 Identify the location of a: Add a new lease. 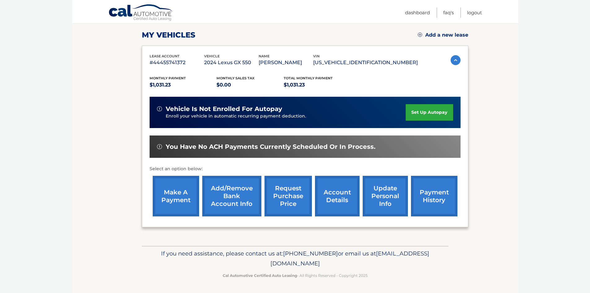
(443, 35).